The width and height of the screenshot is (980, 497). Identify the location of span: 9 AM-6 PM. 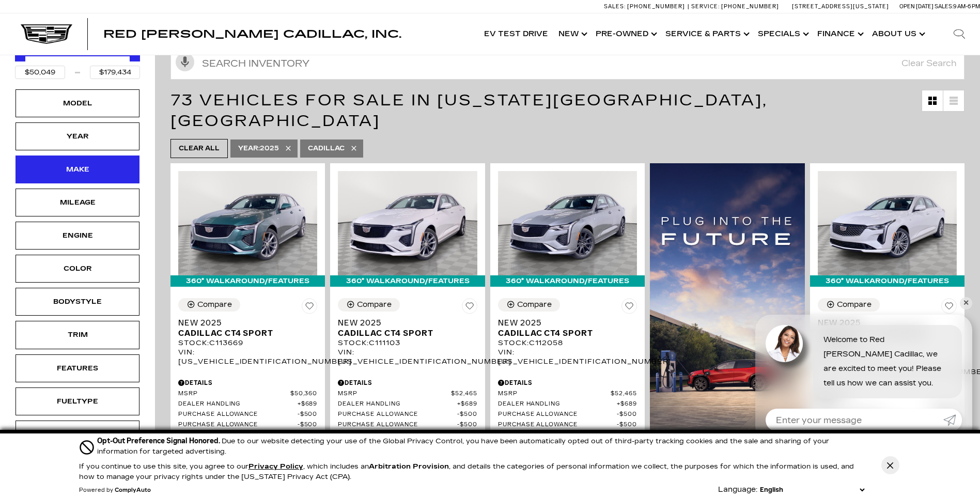
(967, 6).